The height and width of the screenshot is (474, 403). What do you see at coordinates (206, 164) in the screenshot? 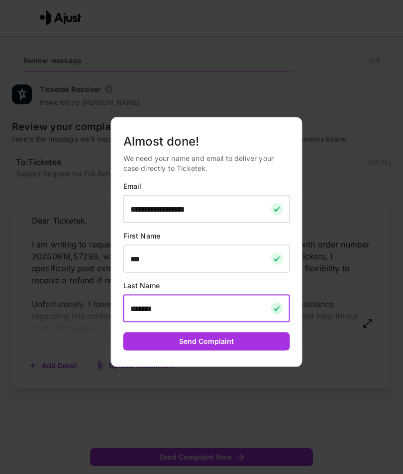
I see `p: We need your name and email to deliver your case directly to Ticketek.` at bounding box center [206, 164].